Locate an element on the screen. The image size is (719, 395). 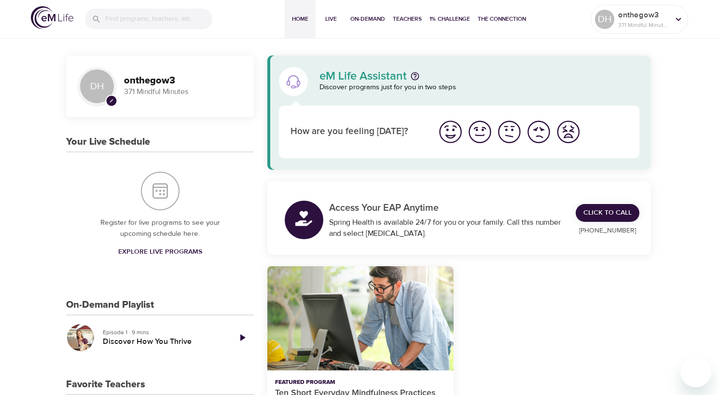
input: Find programs, teachers, etc... is located at coordinates (159, 19).